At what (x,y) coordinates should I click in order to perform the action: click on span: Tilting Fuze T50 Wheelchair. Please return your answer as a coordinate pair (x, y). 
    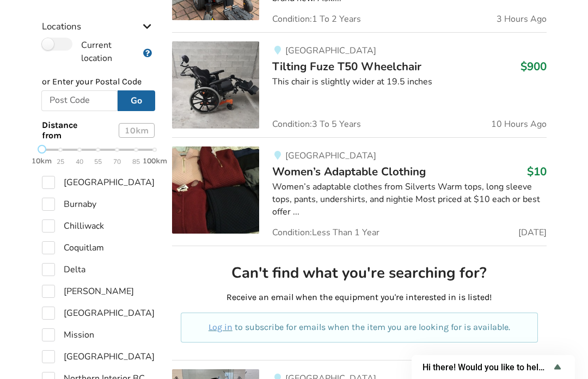
    Looking at the image, I should click on (347, 67).